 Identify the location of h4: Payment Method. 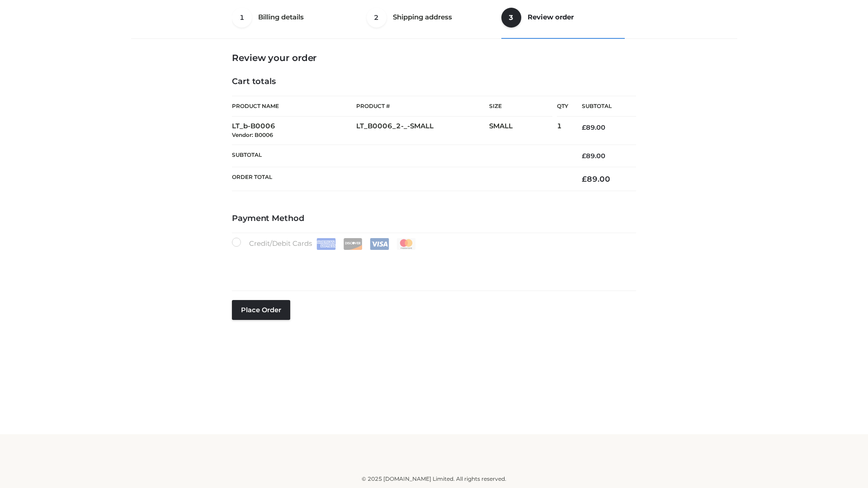
(434, 219).